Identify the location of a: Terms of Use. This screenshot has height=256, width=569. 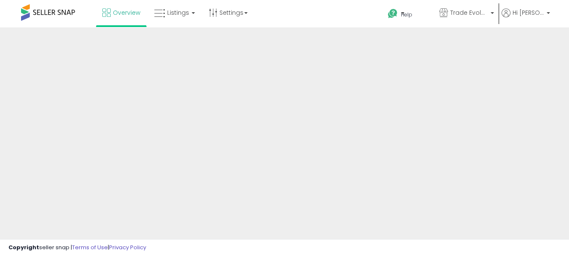
(90, 247).